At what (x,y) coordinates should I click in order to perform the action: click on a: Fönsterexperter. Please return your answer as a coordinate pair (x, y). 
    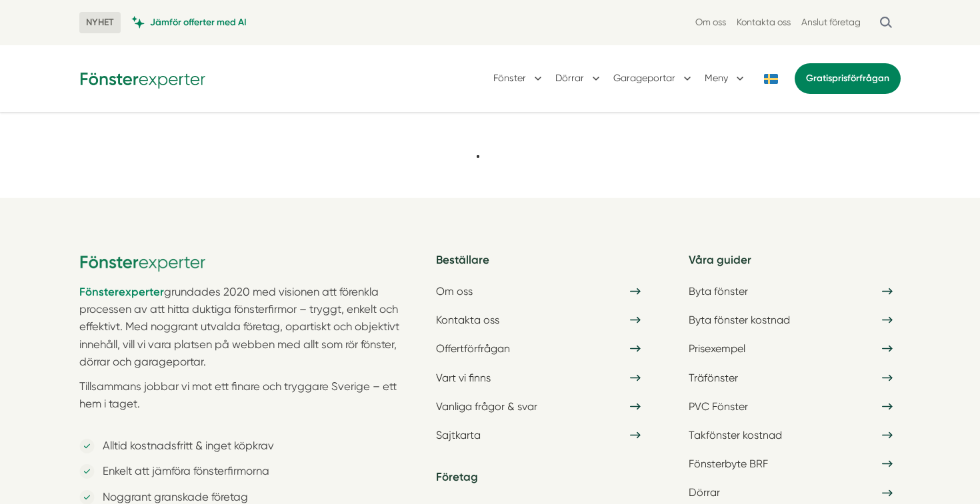
    Looking at the image, I should click on (121, 291).